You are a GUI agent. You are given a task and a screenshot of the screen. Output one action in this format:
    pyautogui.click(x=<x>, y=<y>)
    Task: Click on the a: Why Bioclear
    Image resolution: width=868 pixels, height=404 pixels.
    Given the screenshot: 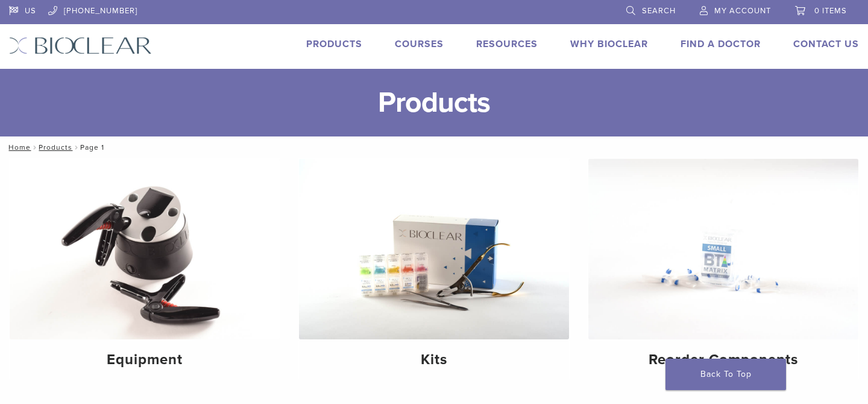 What is the action you would take?
    pyautogui.click(x=609, y=44)
    